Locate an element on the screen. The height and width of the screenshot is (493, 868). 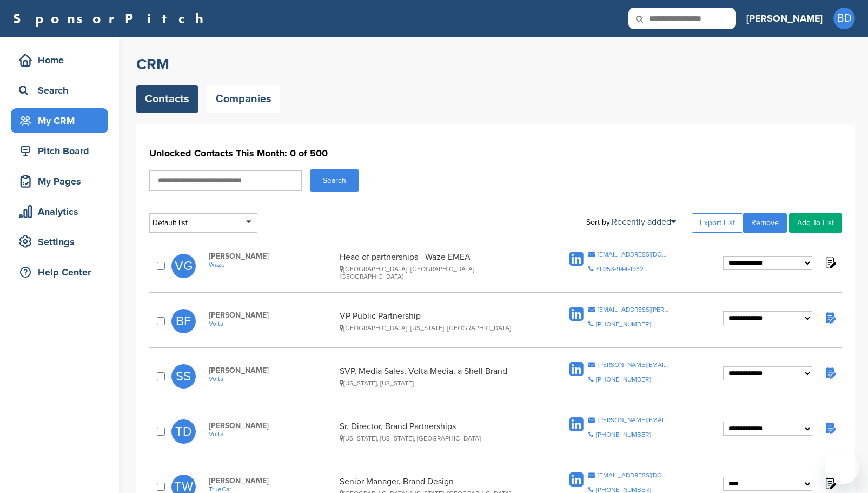
a: SponsorPitch is located at coordinates (111, 19).